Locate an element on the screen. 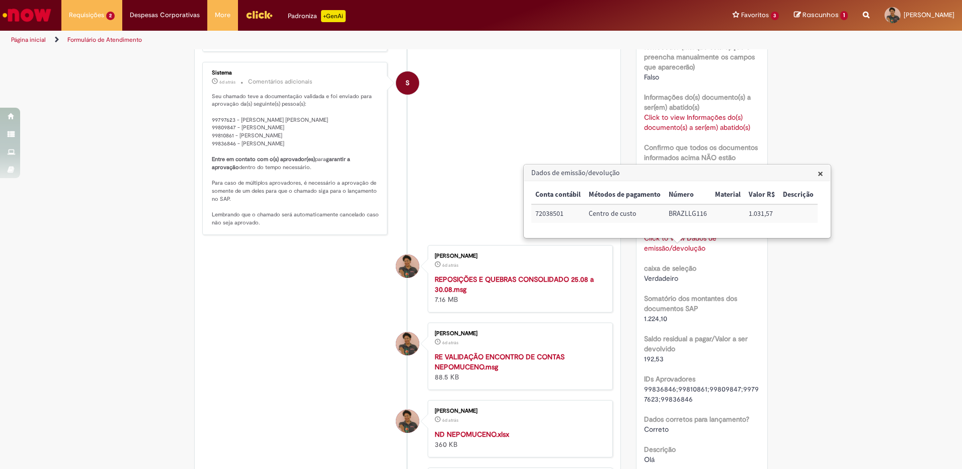 This screenshot has height=469, width=962. b: Entre em contato com o(s) aprovador(es) is located at coordinates (263, 159).